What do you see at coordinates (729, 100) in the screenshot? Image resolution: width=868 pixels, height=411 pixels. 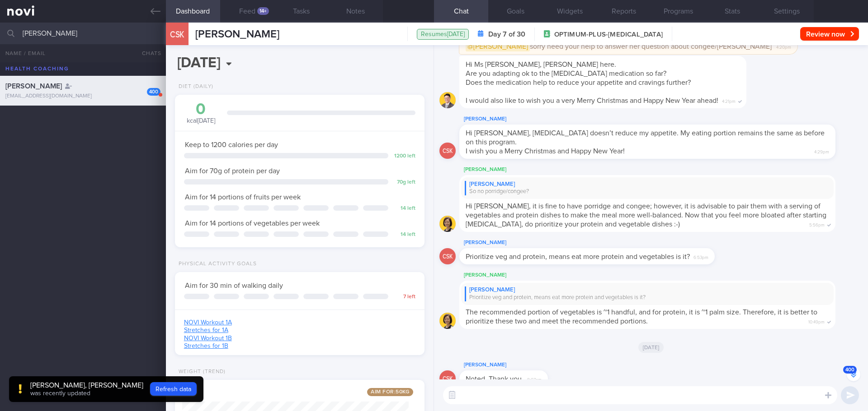 I see `span: 4:21pm` at bounding box center [729, 100].